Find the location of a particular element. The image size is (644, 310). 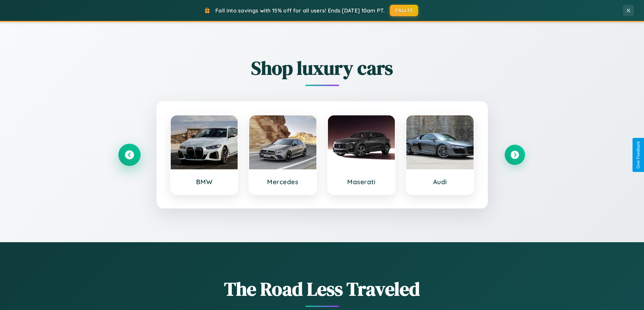

h3: Audi is located at coordinates (439, 182).